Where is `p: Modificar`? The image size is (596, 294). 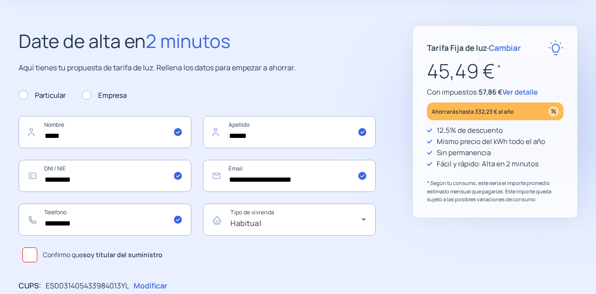
p: Modificar is located at coordinates (150, 286).